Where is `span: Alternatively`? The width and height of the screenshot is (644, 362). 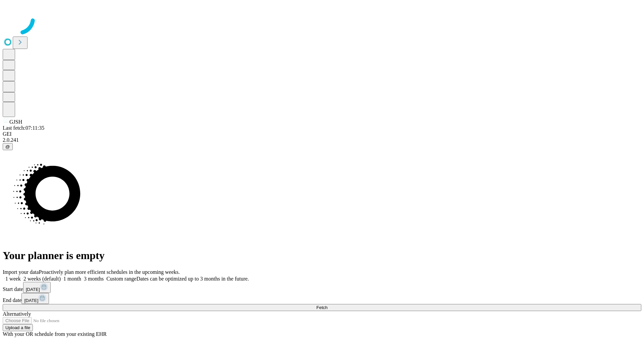 span: Alternatively is located at coordinates (16, 314).